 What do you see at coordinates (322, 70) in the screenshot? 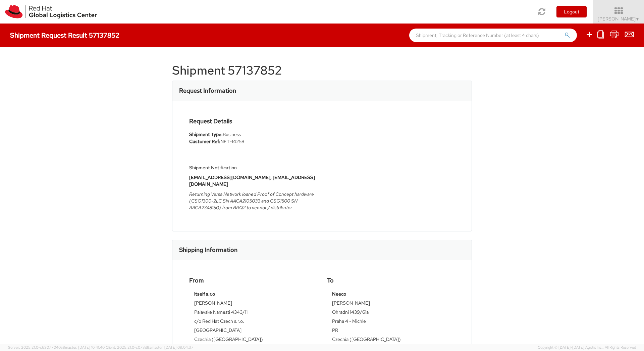
I see `h1: Shipment 57137852` at bounding box center [322, 70].